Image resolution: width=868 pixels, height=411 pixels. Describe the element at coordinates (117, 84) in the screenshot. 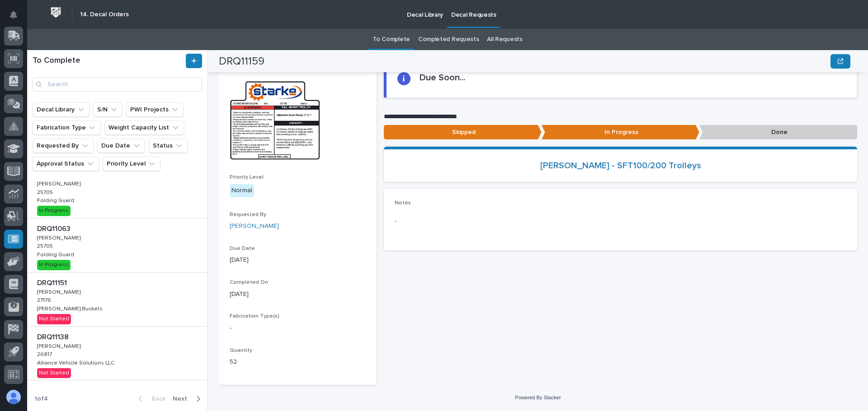

I see `div: Search` at that location.